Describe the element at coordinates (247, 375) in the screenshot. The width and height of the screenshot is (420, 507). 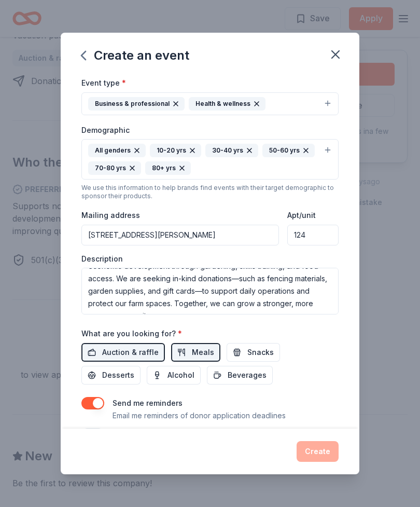
I see `span: Beverages` at that location.